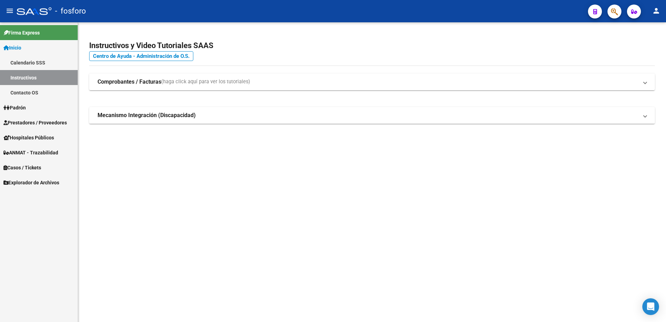 This screenshot has width=666, height=322. I want to click on span: - fosforo, so click(70, 11).